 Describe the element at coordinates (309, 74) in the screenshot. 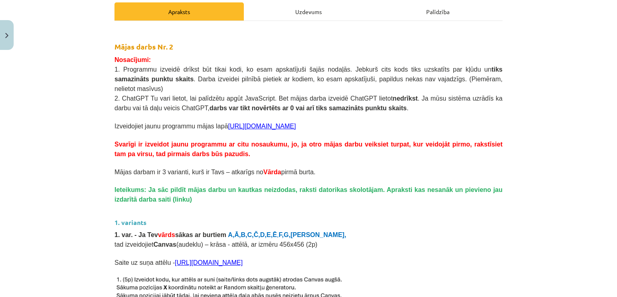

I see `b: tiks samazināts punktu skaits` at that location.